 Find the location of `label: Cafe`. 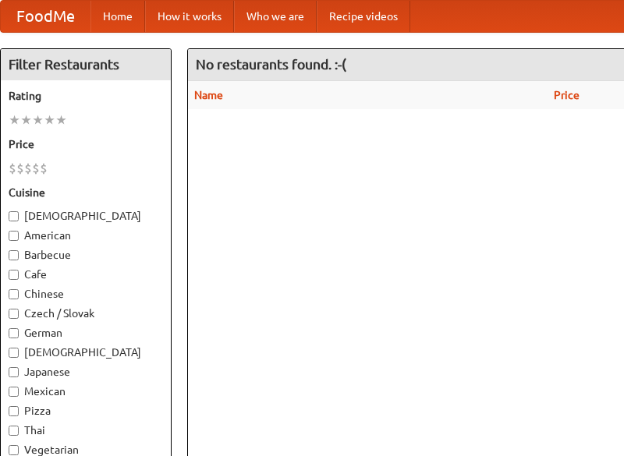

label: Cafe is located at coordinates (86, 275).